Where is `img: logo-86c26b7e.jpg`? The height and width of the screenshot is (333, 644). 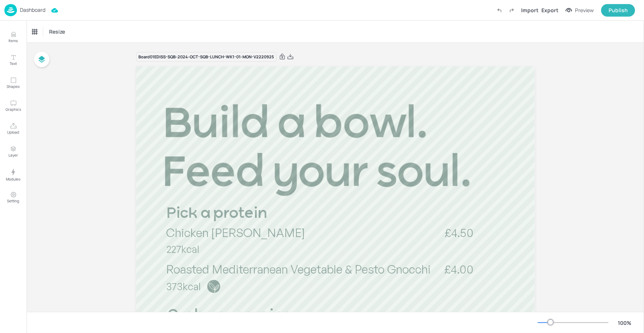
img: logo-86c26b7e.jpg is located at coordinates (11, 10).